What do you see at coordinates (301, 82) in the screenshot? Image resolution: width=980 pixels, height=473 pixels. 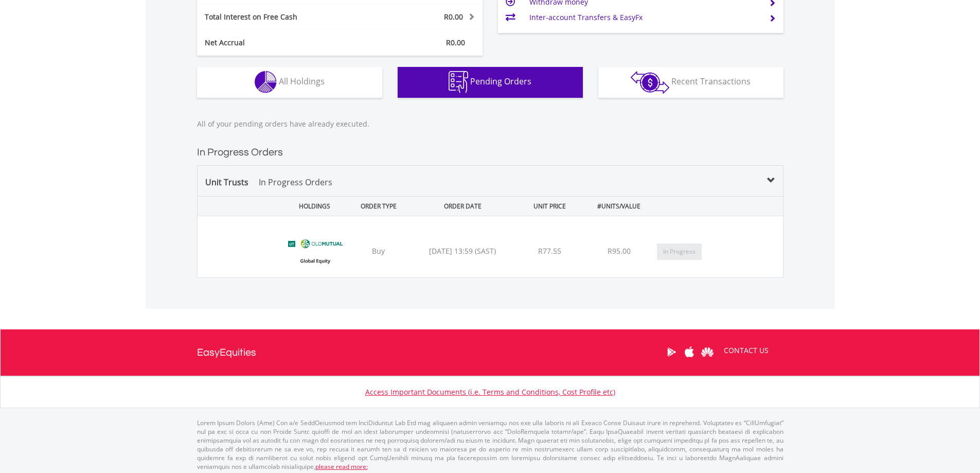 I see `span: All Holdings` at bounding box center [301, 82].